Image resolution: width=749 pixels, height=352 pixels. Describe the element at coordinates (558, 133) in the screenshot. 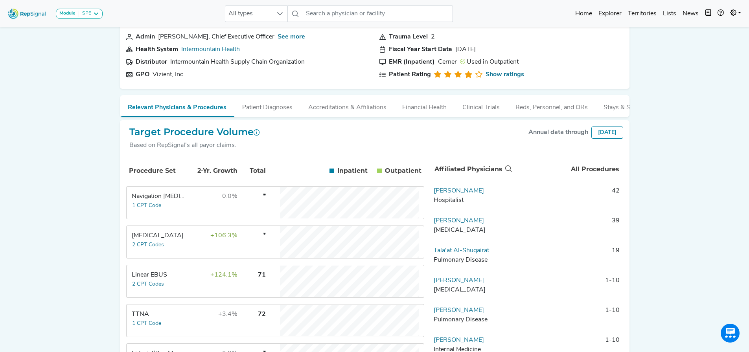

I see `div: Annual data through` at that location.